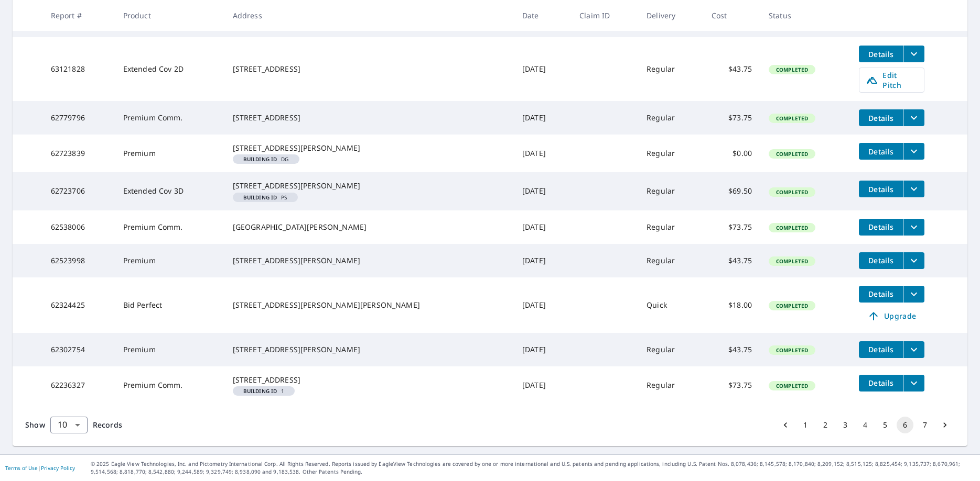  Describe the element at coordinates (945, 425) in the screenshot. I see `button: Go to next page` at that location.